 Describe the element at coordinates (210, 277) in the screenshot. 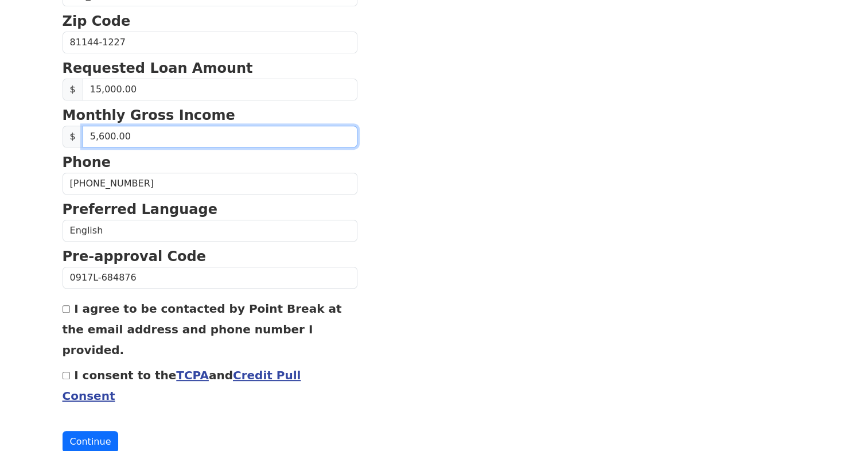

I see `input: Pre-approval Code` at that location.